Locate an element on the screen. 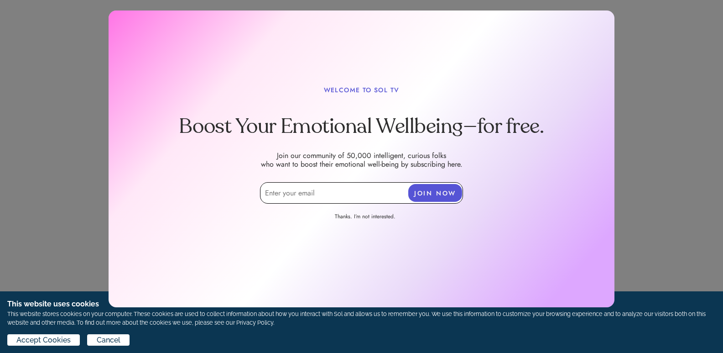 This screenshot has width=723, height=353. h1: This website uses cookies is located at coordinates (361, 304).